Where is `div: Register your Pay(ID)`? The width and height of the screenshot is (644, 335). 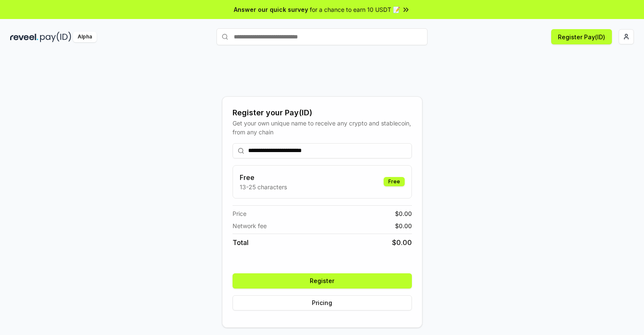 div: Register your Pay(ID) is located at coordinates (322, 113).